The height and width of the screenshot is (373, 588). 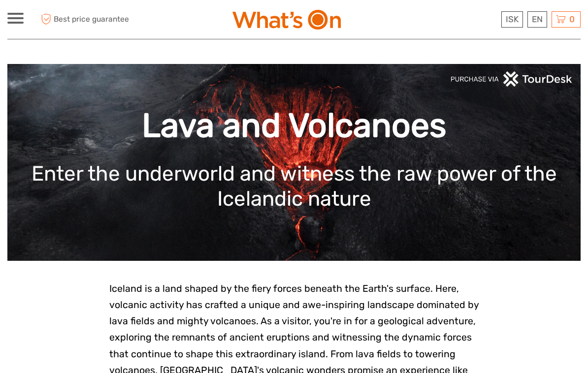 What do you see at coordinates (94, 19) in the screenshot?
I see `span: Best price guarantee` at bounding box center [94, 19].